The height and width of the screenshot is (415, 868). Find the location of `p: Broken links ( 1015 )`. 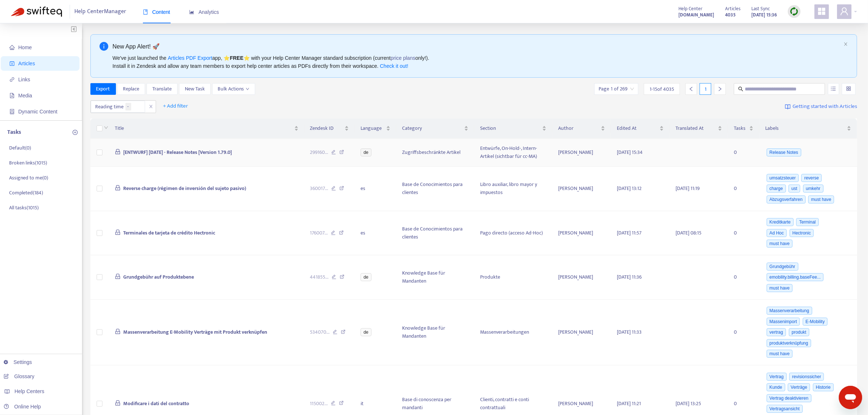

p: Broken links ( 1015 ) is located at coordinates (28, 162).